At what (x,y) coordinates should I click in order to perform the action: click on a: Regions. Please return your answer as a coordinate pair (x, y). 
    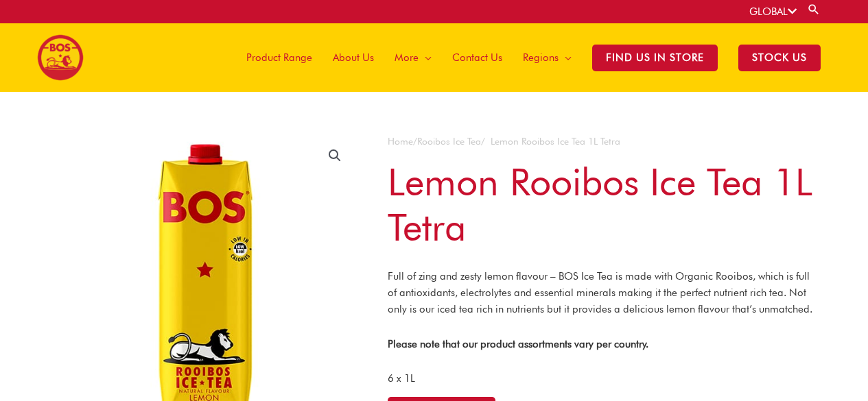
    Looking at the image, I should click on (546, 58).